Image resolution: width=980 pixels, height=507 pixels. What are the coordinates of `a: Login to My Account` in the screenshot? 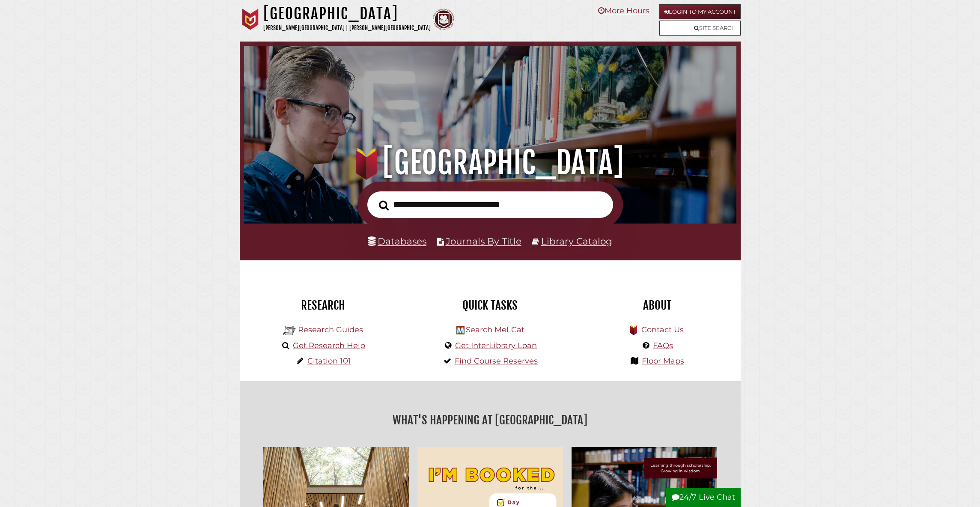 It's located at (700, 12).